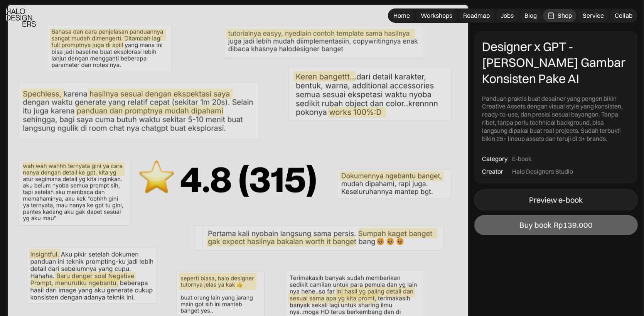 Image resolution: width=644 pixels, height=316 pixels. Describe the element at coordinates (521, 159) in the screenshot. I see `div: E-book` at that location.